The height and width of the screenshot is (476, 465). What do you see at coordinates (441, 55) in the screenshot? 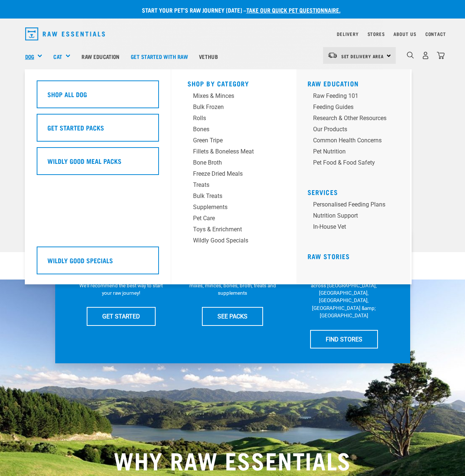
I see `img: home-icon@2x.png` at bounding box center [441, 55].